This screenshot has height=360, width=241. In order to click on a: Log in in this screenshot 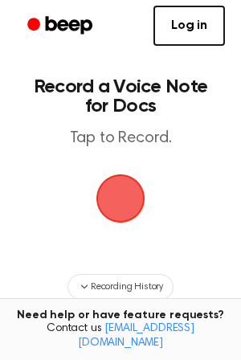, I will do `click(189, 26)`.